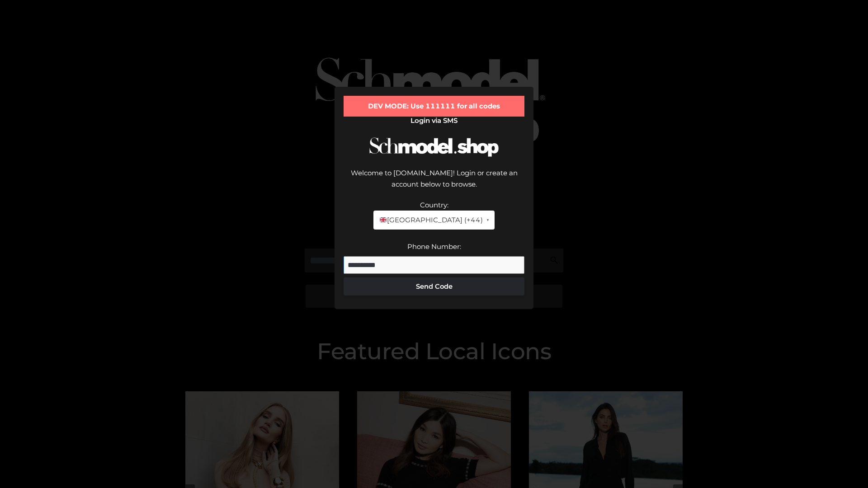 Image resolution: width=868 pixels, height=488 pixels. I want to click on div: DEV MODE: Use 111111 for all codes, so click(434, 106).